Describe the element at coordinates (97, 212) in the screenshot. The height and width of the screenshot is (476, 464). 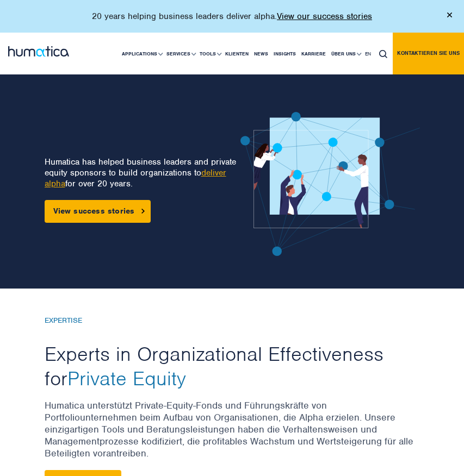
I see `a: View success stories` at that location.